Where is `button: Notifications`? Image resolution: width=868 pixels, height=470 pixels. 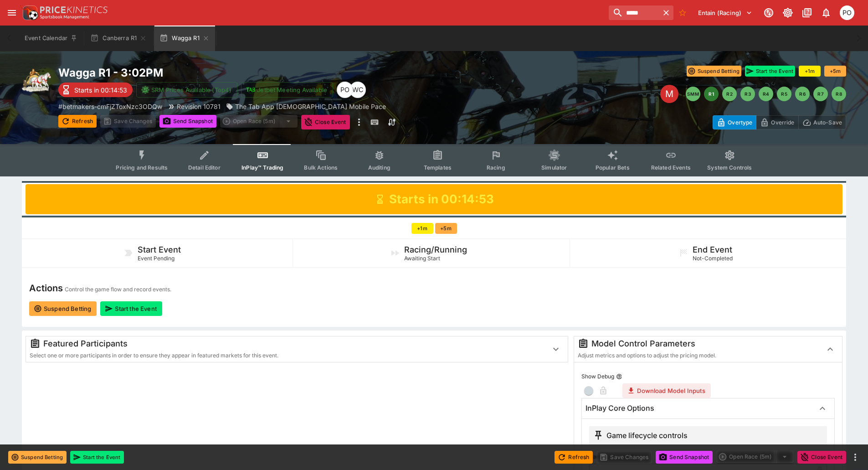
button: Notifications is located at coordinates (826, 12).